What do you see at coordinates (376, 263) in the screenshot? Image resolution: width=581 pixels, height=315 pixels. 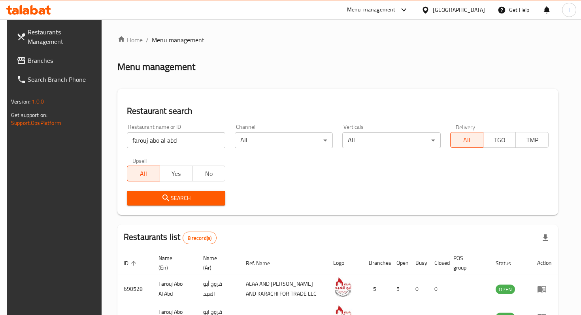 I see `th: Branches` at bounding box center [376, 263].